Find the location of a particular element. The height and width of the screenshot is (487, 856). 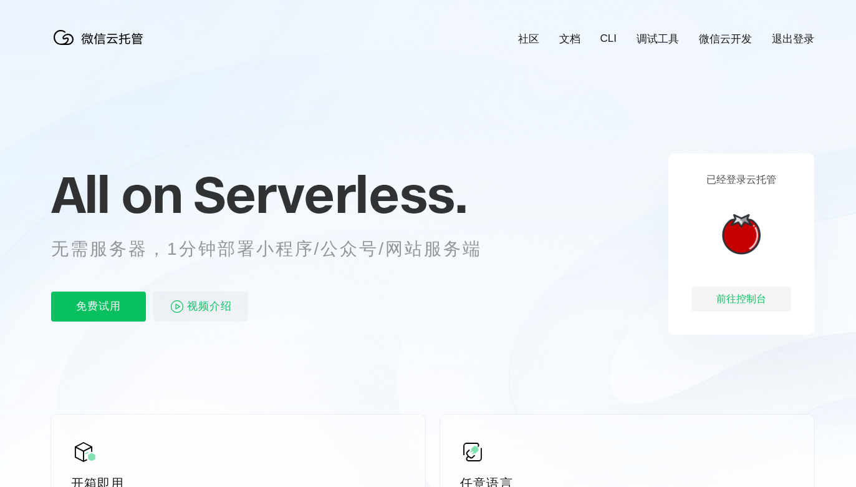

span: All on is located at coordinates (116, 194).